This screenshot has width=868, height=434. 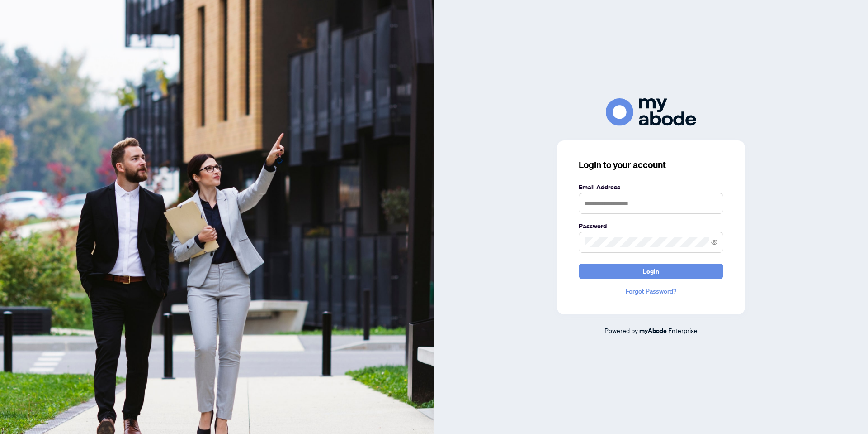 What do you see at coordinates (652, 226) in the screenshot?
I see `label: Password` at bounding box center [652, 226].